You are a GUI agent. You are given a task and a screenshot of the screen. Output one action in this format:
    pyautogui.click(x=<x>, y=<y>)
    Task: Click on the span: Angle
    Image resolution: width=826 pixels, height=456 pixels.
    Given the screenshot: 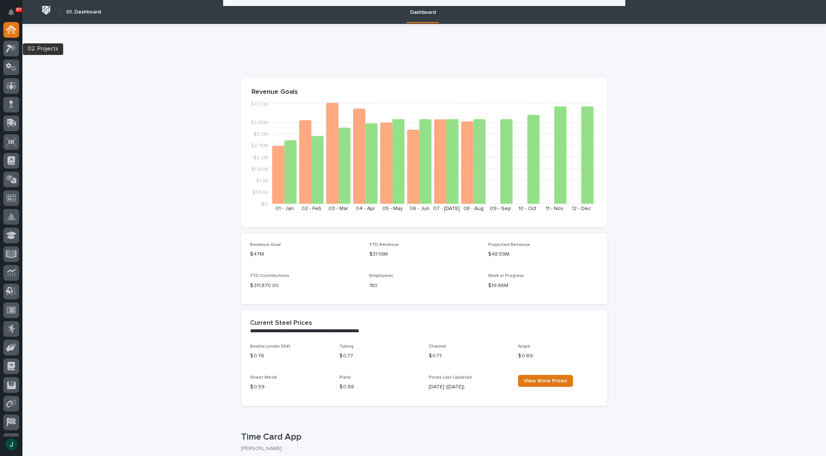 What is the action you would take?
    pyautogui.click(x=524, y=347)
    